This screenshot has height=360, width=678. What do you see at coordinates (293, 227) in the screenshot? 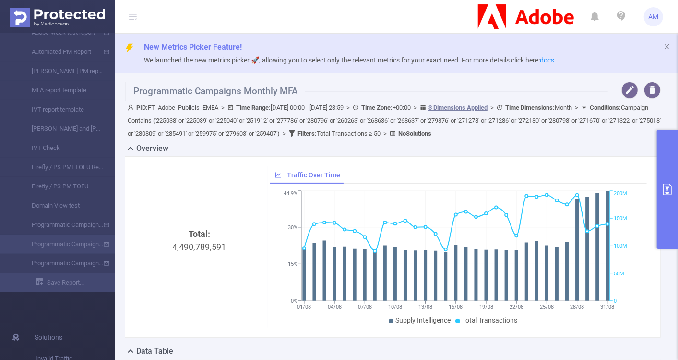
I see `tspan: 30%` at bounding box center [293, 227].